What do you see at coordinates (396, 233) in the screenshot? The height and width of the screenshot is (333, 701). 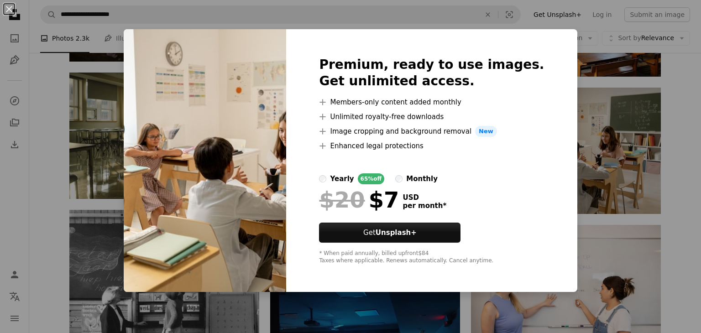 I see `strong: Unsplash+` at bounding box center [396, 233].